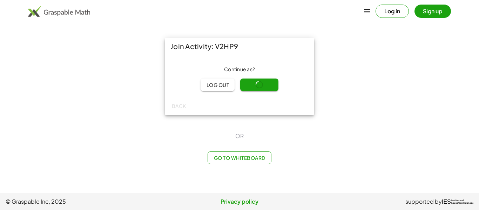  I want to click on div: Continue as ?, so click(239, 69).